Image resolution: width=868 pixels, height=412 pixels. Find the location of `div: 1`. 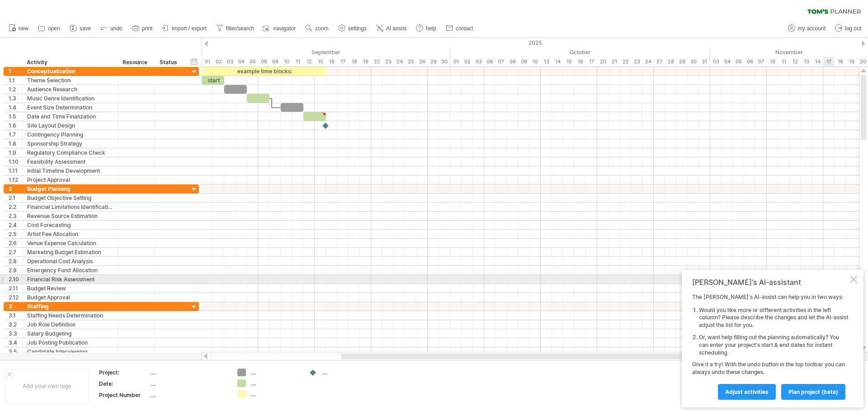

div: 1 is located at coordinates (16, 71).